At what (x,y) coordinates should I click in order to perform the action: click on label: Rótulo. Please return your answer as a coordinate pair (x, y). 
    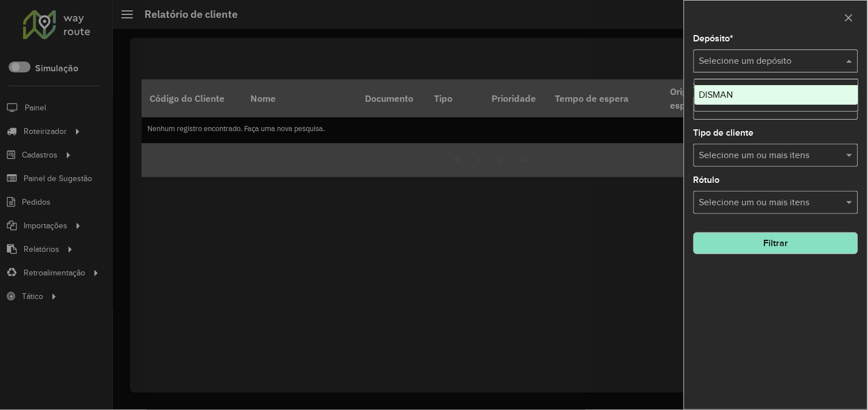
    Looking at the image, I should click on (706, 180).